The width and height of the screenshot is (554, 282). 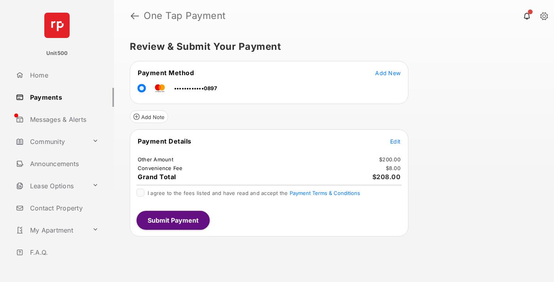 I want to click on a: Messages & Alerts, so click(x=63, y=119).